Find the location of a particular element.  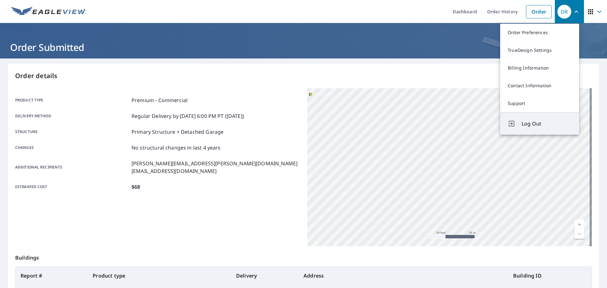

a: Billing Information is located at coordinates (540, 68).